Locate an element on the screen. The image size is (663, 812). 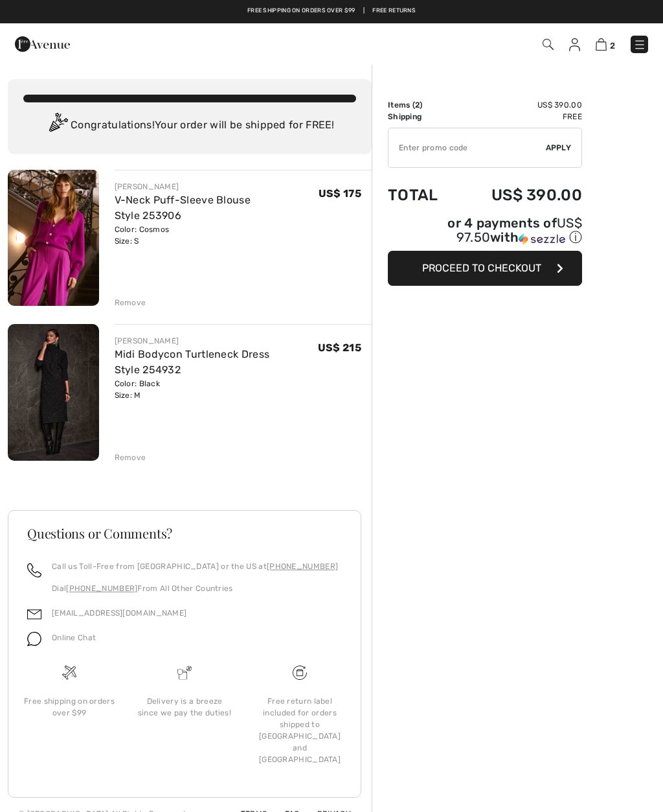
img: Sezzle is located at coordinates (542, 239).